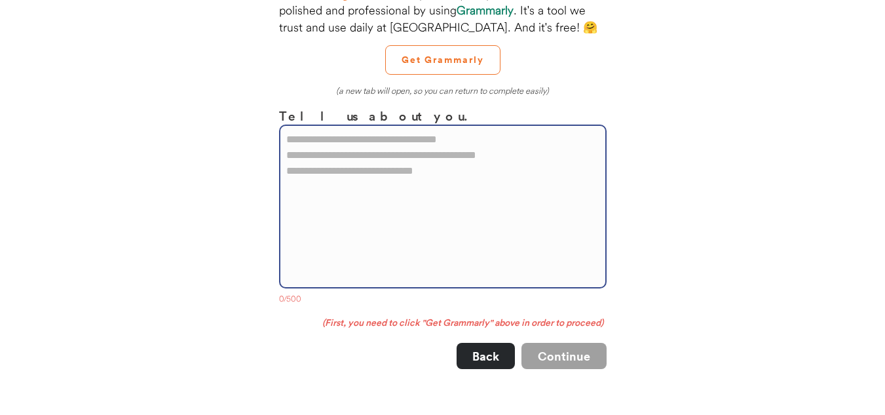 The image size is (885, 415). I want to click on button: Get Grammarly, so click(443, 60).